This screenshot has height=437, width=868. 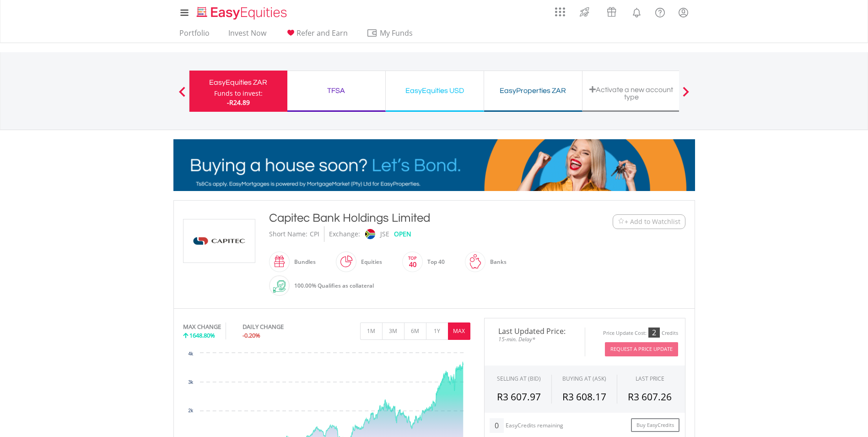 I want to click on div: Price Update Cost:, so click(x=625, y=333).